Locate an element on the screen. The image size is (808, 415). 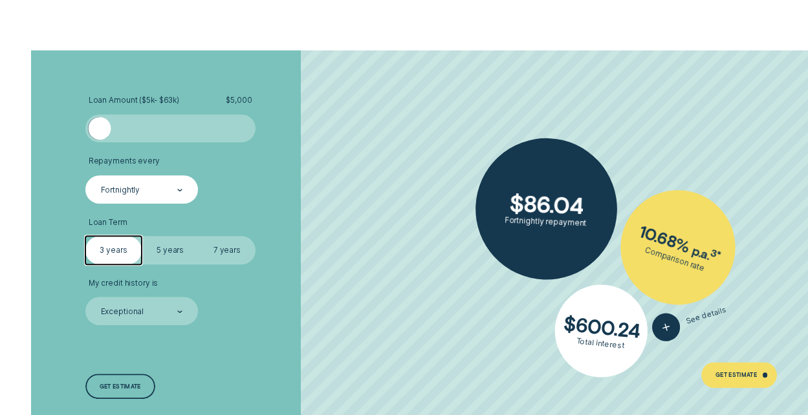
span: $ 5,000 is located at coordinates (239, 100).